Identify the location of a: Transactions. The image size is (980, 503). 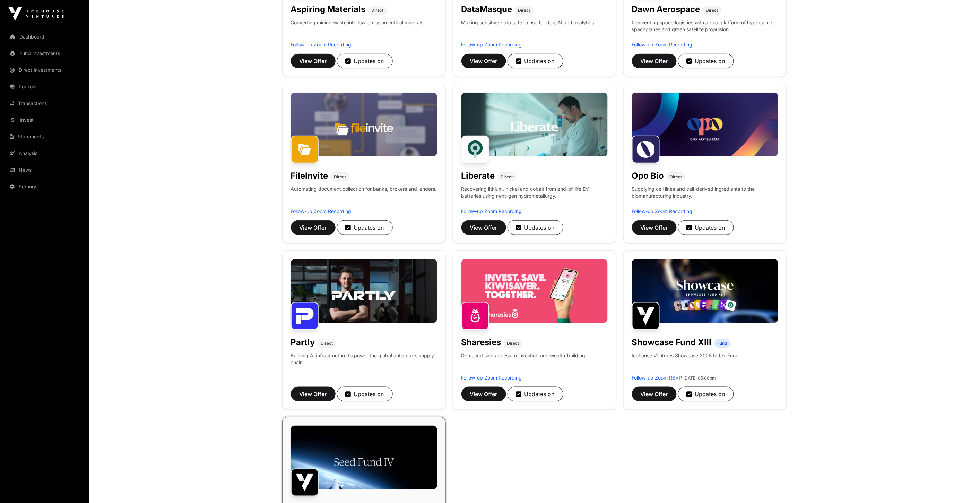
(44, 104).